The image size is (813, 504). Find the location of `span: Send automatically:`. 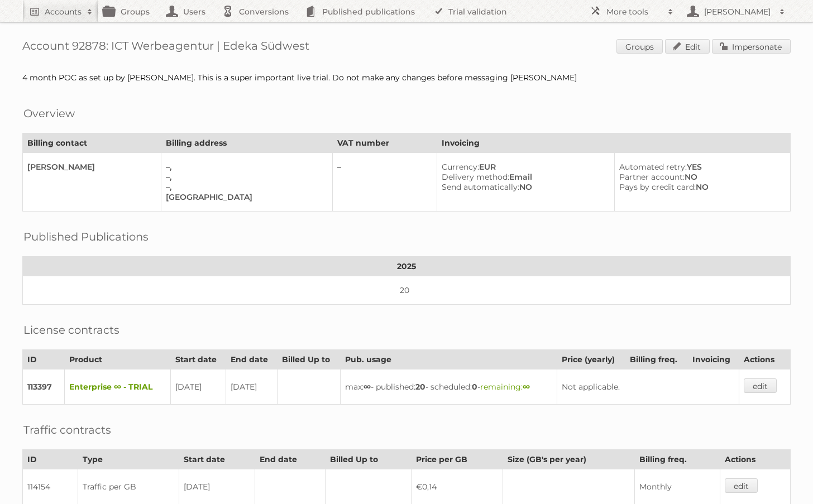

span: Send automatically: is located at coordinates (480, 187).